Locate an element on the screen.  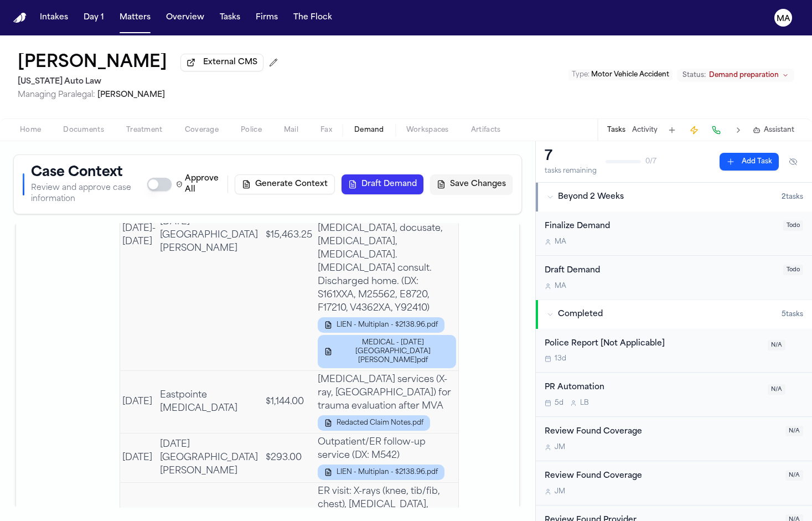
button: Firms is located at coordinates (267, 18).